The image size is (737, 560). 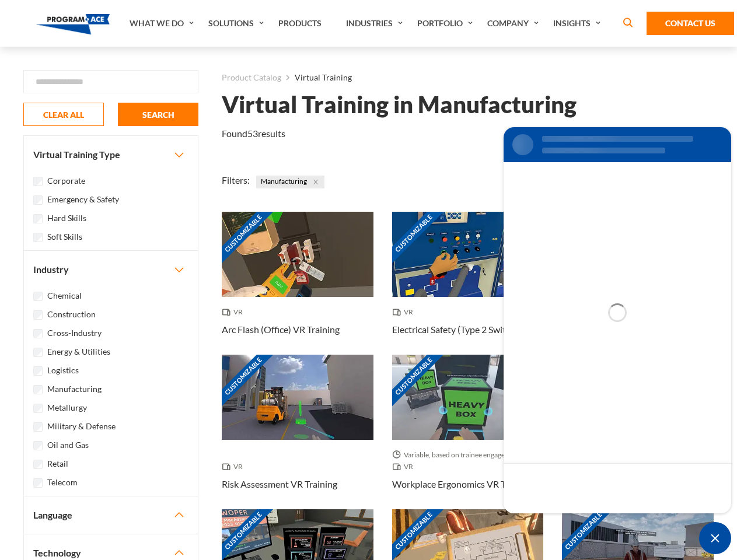 I want to click on label: Military & Defense, so click(x=81, y=426).